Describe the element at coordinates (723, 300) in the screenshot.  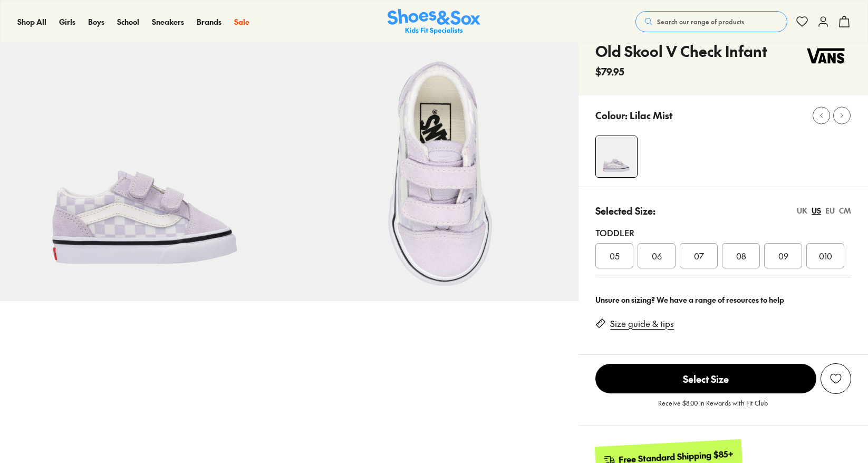
I see `div: Unsure on sizing? We have a range of resources to help` at that location.